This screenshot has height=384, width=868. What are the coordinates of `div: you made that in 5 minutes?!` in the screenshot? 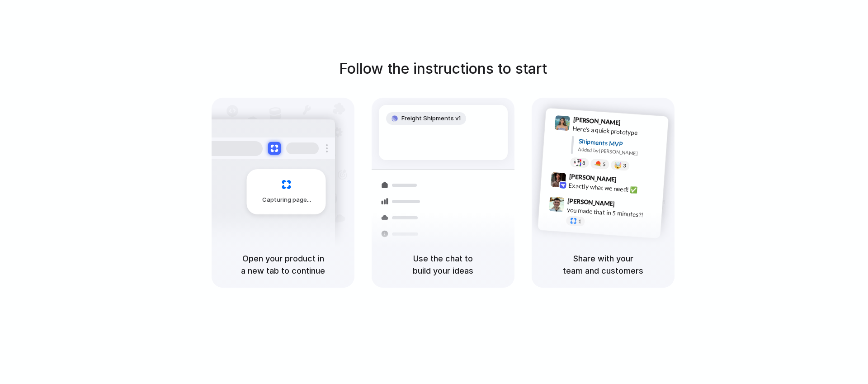 It's located at (612, 212).